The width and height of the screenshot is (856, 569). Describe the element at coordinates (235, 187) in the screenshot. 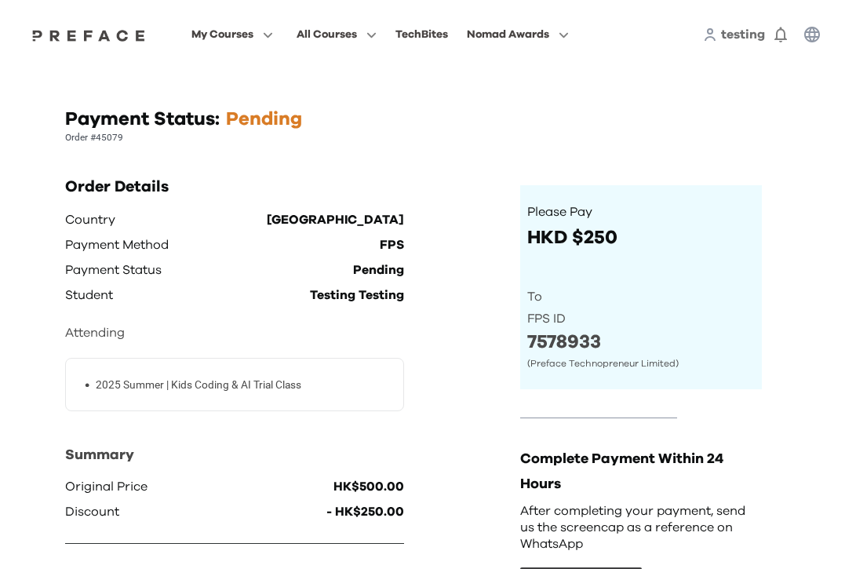

I see `h2: Order Details` at that location.